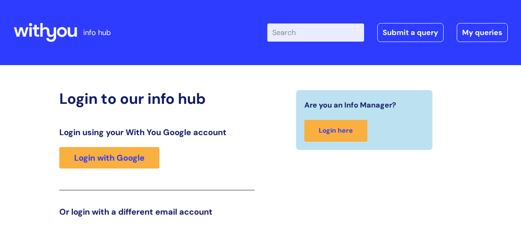 The image size is (521, 227). What do you see at coordinates (97, 33) in the screenshot?
I see `p: info hub` at bounding box center [97, 33].